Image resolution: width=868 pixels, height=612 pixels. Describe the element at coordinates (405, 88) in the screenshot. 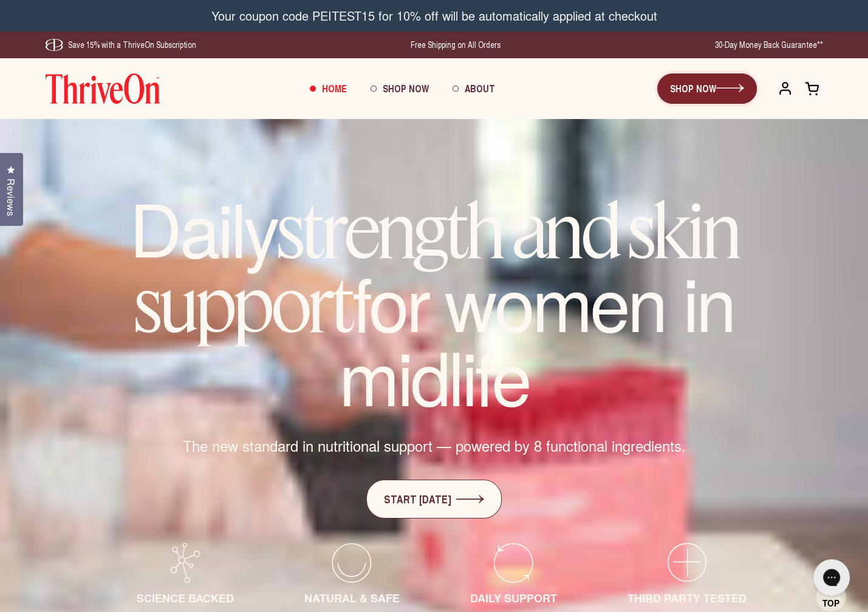

I see `span: Shop Now` at that location.